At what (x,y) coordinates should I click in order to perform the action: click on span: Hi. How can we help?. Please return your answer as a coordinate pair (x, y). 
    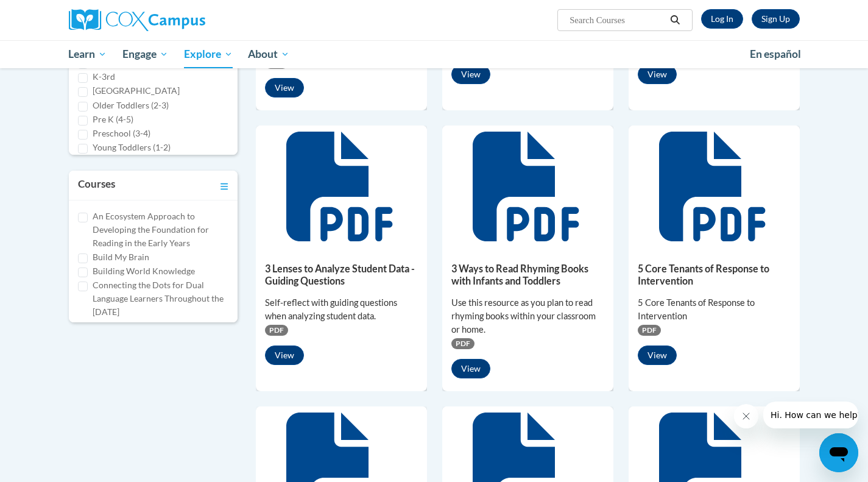
    Looking at the image, I should click on (53, 13).